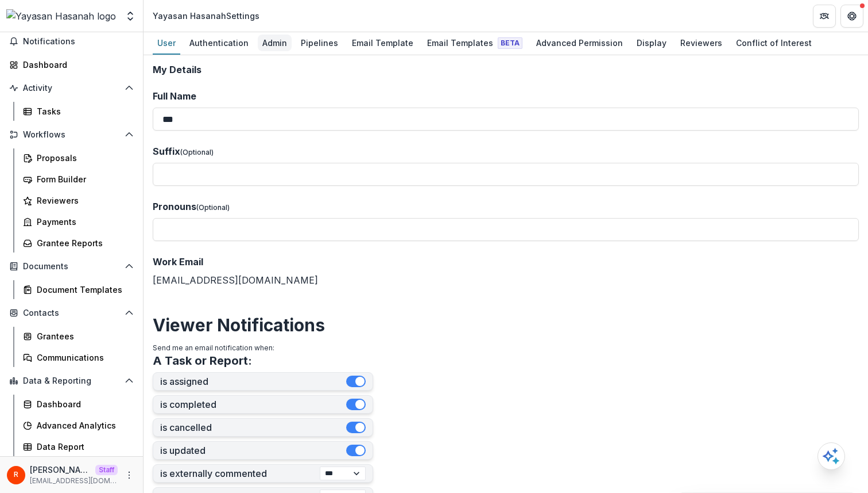 The width and height of the screenshot is (868, 493). I want to click on a: Authentication, so click(218, 43).